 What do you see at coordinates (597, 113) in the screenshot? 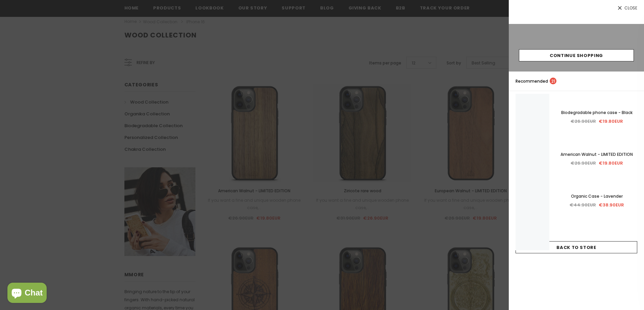
I see `a: Biodegradable phone case - Black` at bounding box center [597, 113].